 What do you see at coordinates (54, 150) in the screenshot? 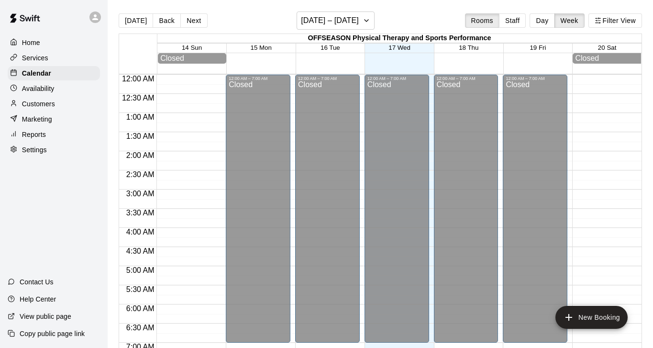
I see `a: Settings` at bounding box center [54, 150].